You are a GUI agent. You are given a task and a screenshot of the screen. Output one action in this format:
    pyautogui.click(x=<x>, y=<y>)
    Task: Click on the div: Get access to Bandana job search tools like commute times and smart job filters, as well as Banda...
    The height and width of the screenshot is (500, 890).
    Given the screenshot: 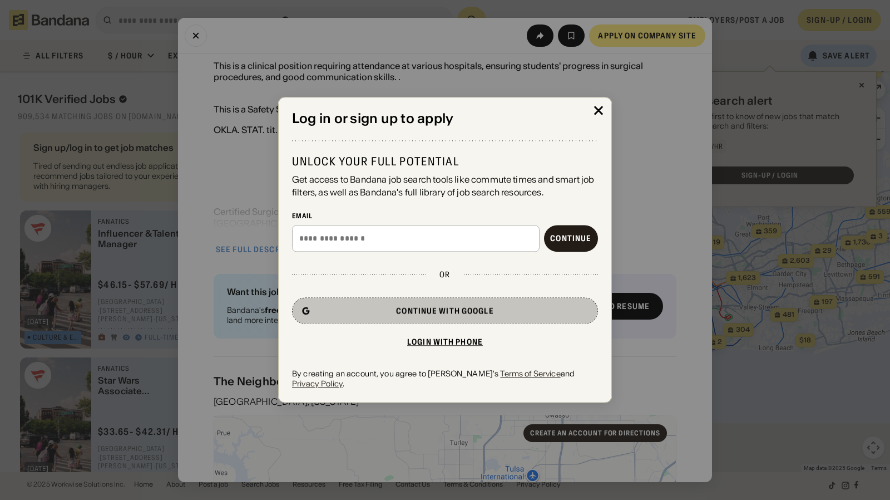 What is the action you would take?
    pyautogui.click(x=445, y=186)
    